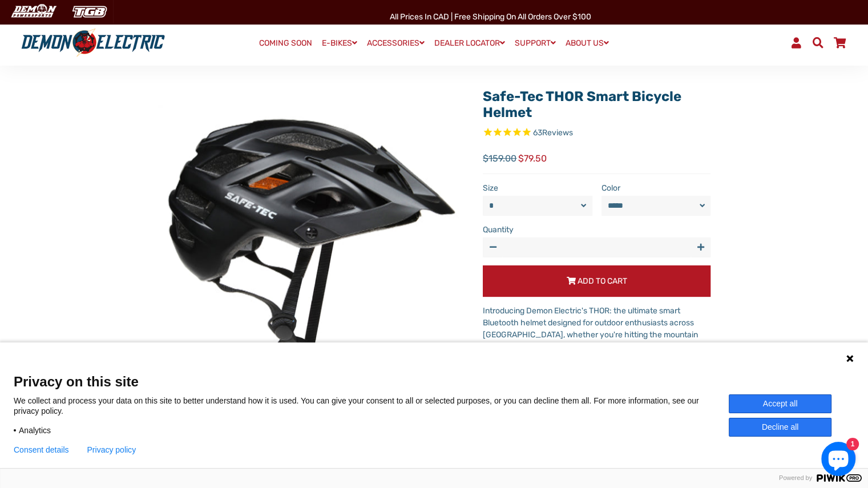 The height and width of the screenshot is (488, 868). Describe the element at coordinates (33, 12) in the screenshot. I see `img: Demon Electric` at that location.